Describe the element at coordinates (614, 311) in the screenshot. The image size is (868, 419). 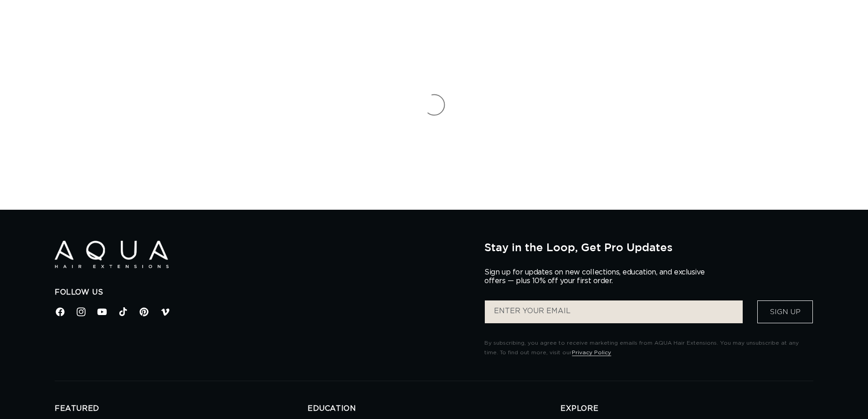
I see `input: ENTER YOUR EMAIL` at that location.